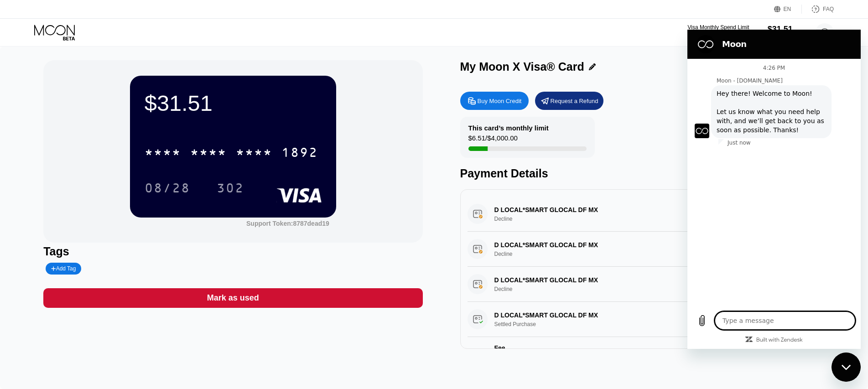 Image resolution: width=868 pixels, height=389 pixels. I want to click on div: Support Token: 8787dead19, so click(288, 223).